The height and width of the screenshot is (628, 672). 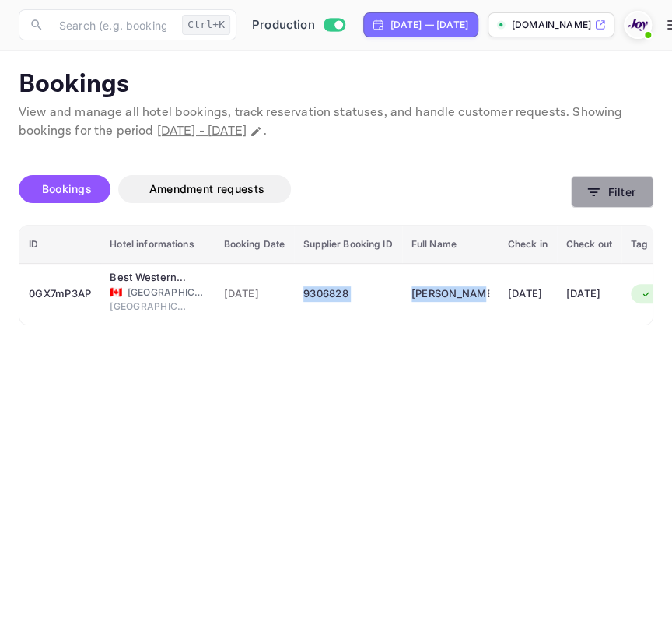 What do you see at coordinates (348, 245) in the screenshot?
I see `th: Supplier Booking ID` at bounding box center [348, 245].